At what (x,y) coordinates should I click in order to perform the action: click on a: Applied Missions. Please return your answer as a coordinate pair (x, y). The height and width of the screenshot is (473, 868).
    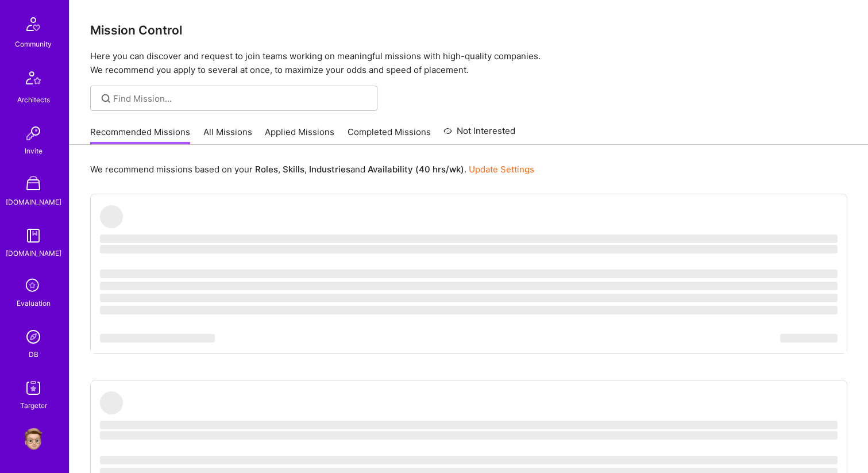
    Looking at the image, I should click on (299, 135).